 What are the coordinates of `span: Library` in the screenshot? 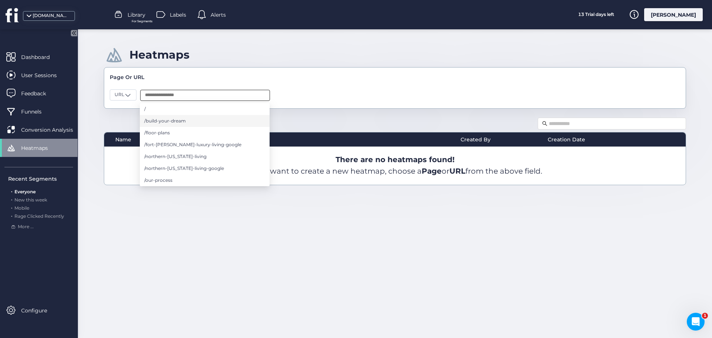 It's located at (136, 15).